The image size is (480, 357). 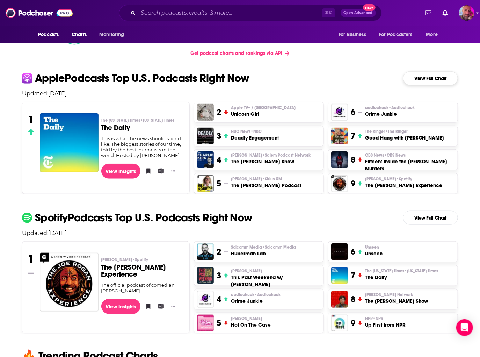 I want to click on p: Spotify Podcasts Top U.S. Podcasts Right Now, so click(x=144, y=218).